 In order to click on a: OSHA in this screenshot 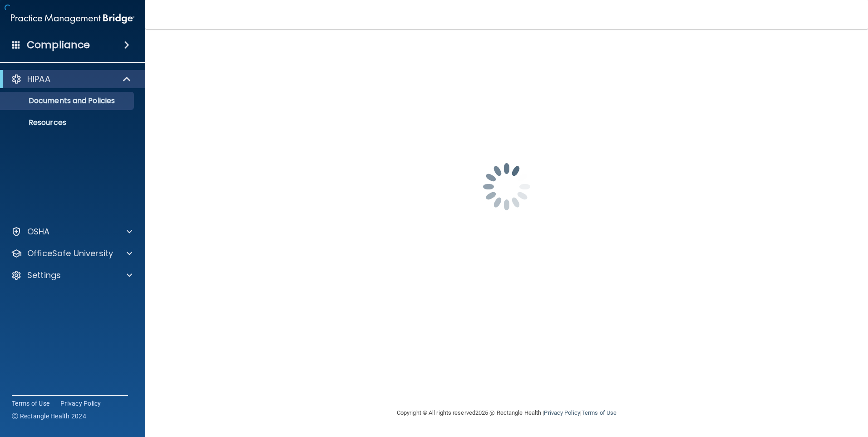, I will do `click(72, 231)`.